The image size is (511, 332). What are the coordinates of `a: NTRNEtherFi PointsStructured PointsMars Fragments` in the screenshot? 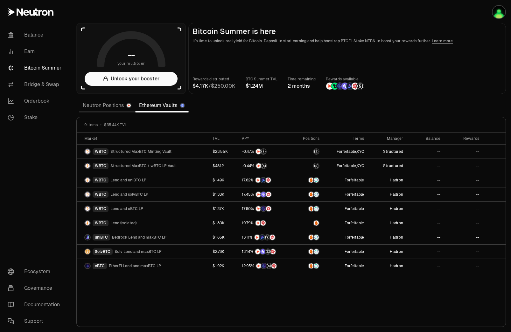 It's located at (265, 266).